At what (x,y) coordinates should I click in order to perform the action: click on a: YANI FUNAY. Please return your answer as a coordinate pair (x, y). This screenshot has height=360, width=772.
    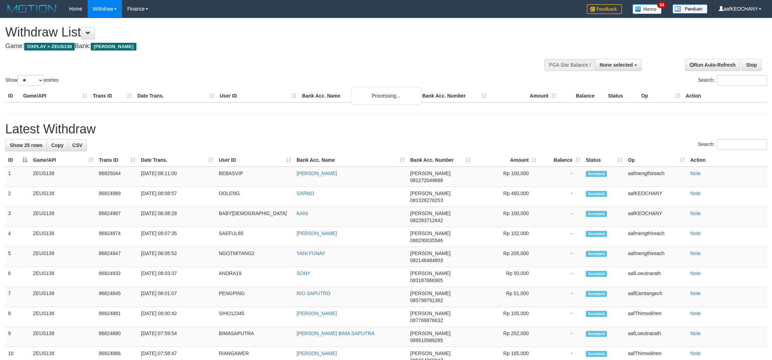
    Looking at the image, I should click on (311, 253).